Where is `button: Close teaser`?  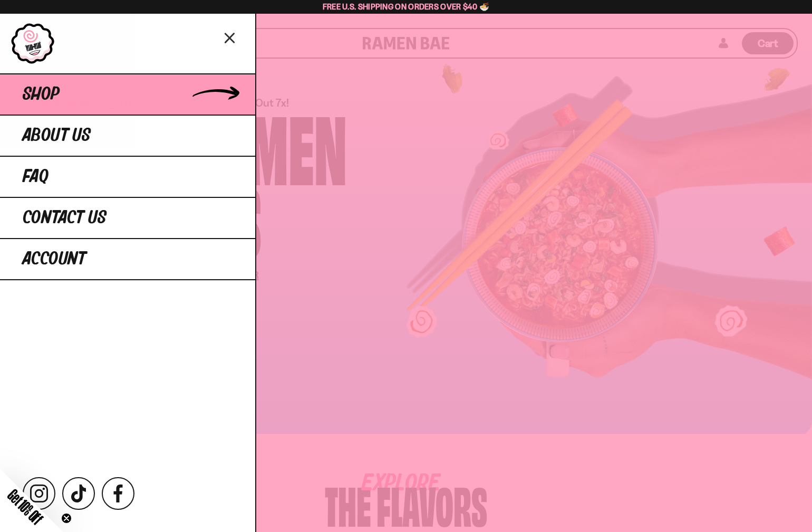
button: Close teaser is located at coordinates (66, 518).